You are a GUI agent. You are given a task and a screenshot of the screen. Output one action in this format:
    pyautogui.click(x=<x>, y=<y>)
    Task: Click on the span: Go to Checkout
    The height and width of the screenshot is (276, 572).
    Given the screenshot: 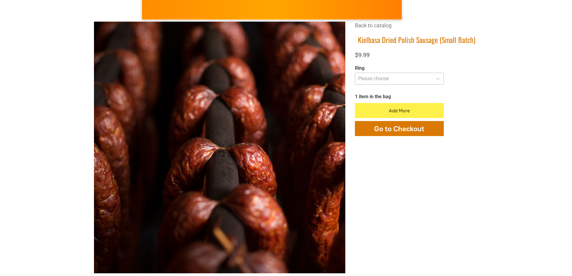 What is the action you would take?
    pyautogui.click(x=399, y=129)
    